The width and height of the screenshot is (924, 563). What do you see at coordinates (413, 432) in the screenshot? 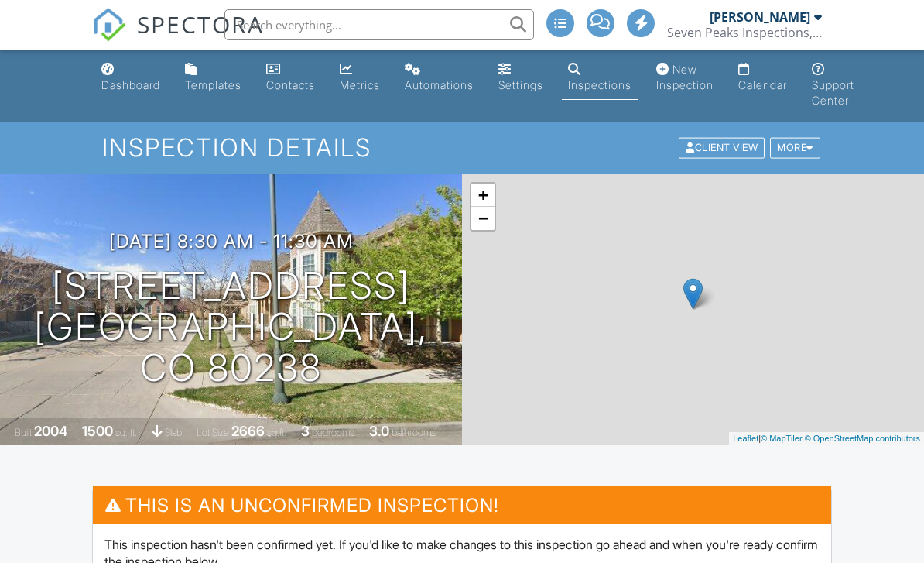
I see `span: bathrooms` at bounding box center [413, 432].